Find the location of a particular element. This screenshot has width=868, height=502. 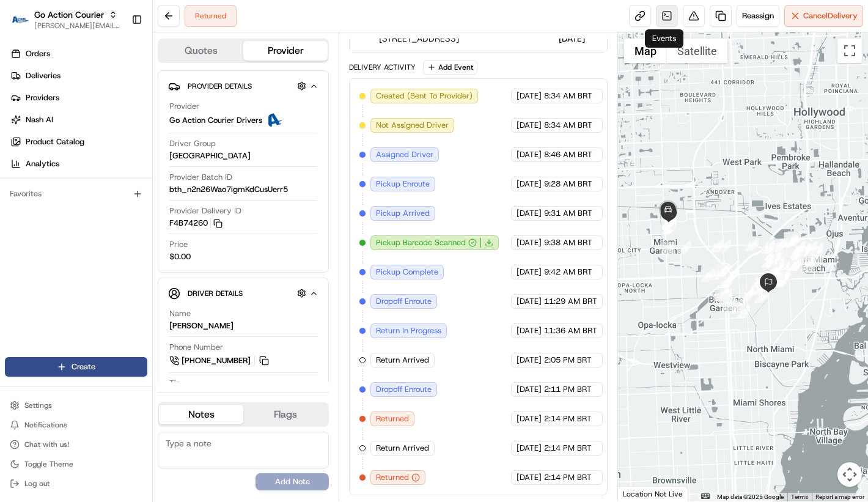

button: F4B74260 is located at coordinates (195, 223).